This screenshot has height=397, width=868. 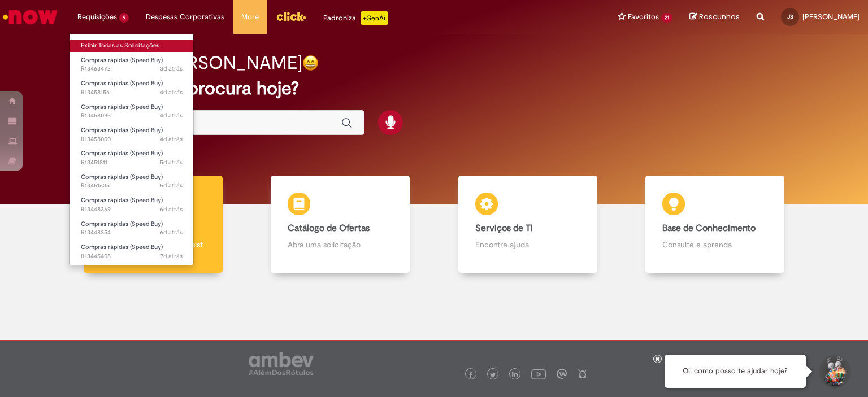 What do you see at coordinates (716, 224) in the screenshot?
I see `a: Base de Conhecimento Consulte e aprenda` at bounding box center [716, 224].